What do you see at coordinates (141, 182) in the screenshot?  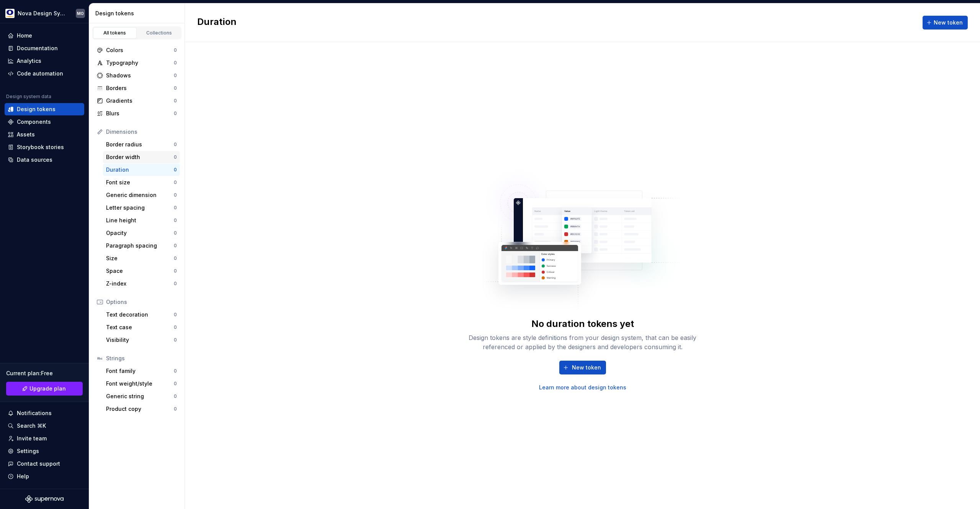 I see `a: Font size0` at bounding box center [141, 182].